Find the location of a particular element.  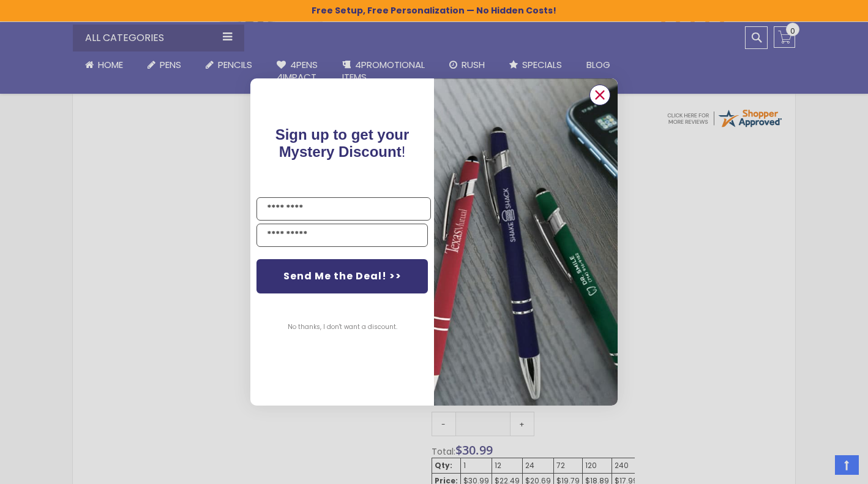

span: Sign up to get your Mystery Discount is located at coordinates (342, 143).